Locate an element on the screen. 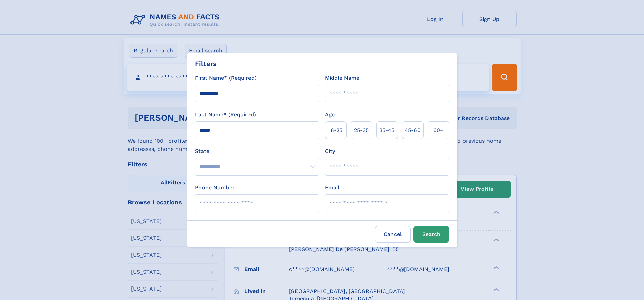 This screenshot has height=300, width=644. label: Email is located at coordinates (332, 188).